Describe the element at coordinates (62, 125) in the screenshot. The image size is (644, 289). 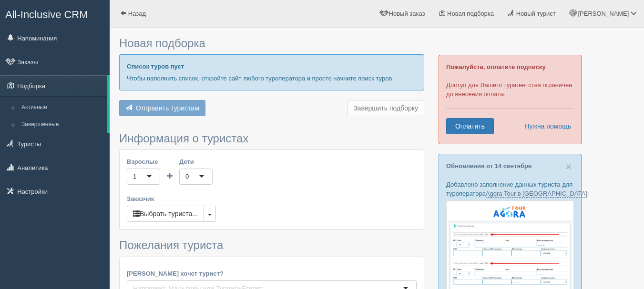
I see `a: Завершённые` at that location.